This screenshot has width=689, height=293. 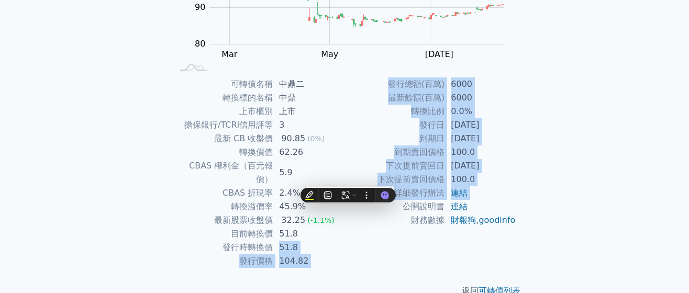 I want to click on td: 45.9%, so click(x=308, y=207).